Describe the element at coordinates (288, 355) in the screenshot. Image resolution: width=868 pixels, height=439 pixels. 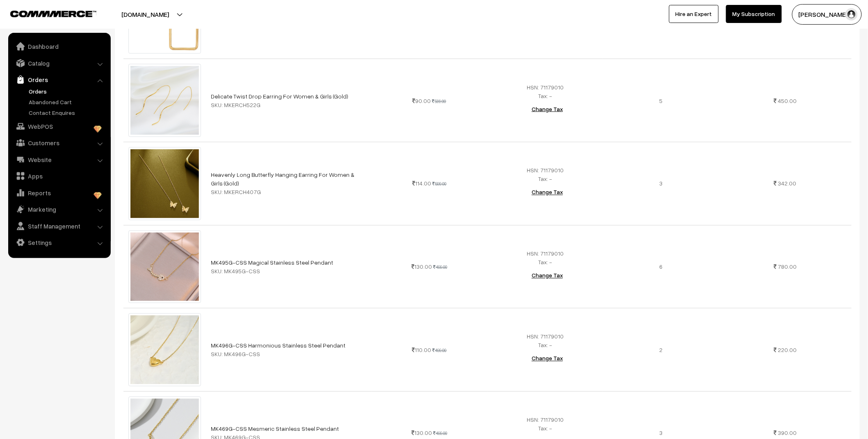
I see `div: SKU: MK496G-CSS` at that location.